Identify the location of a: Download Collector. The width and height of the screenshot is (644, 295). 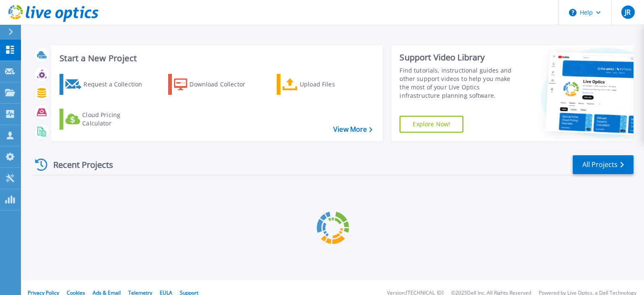
(215, 84).